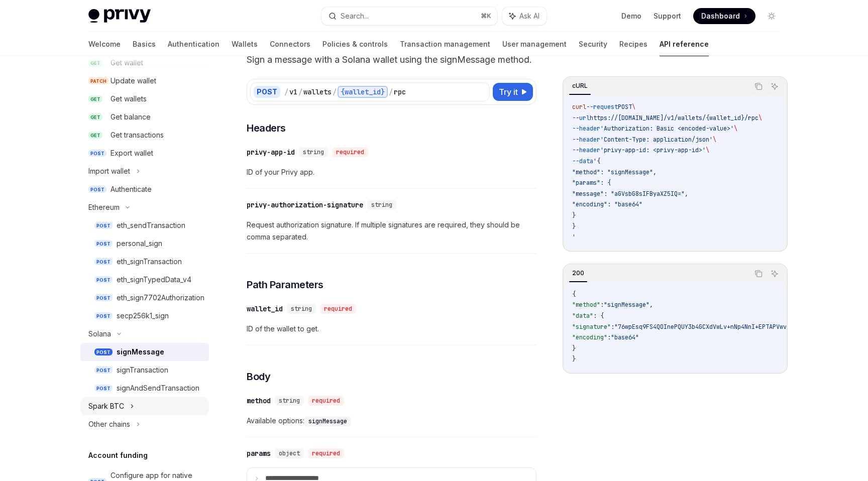 Image resolution: width=868 pixels, height=481 pixels. Describe the element at coordinates (631, 16) in the screenshot. I see `a: Demo` at that location.